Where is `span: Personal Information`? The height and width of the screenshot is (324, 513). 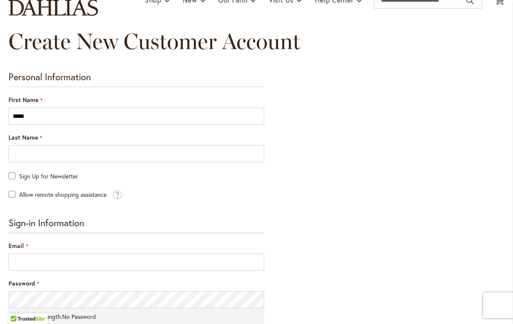
span: Personal Information is located at coordinates (49, 76).